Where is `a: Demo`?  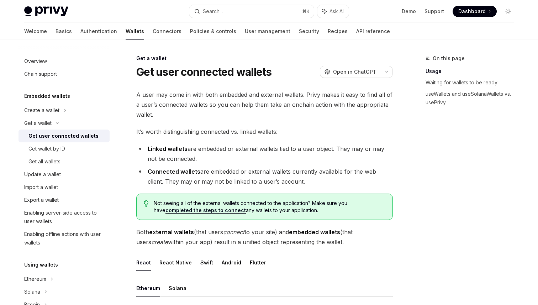
a: Demo is located at coordinates (409, 11).